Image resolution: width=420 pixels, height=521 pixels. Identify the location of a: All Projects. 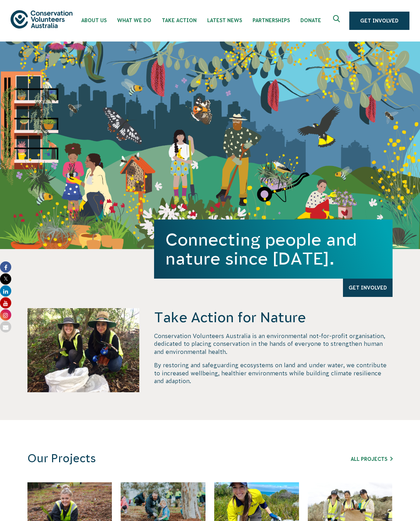
(371, 459).